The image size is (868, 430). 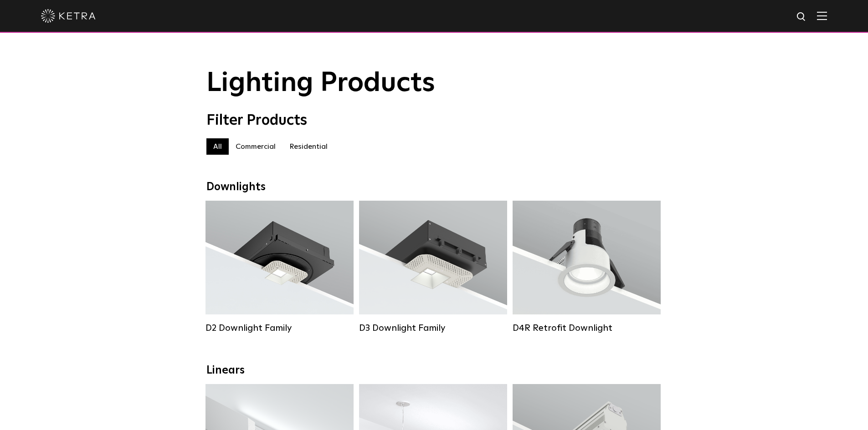 What do you see at coordinates (320, 83) in the screenshot?
I see `span: Lighting Products` at bounding box center [320, 83].